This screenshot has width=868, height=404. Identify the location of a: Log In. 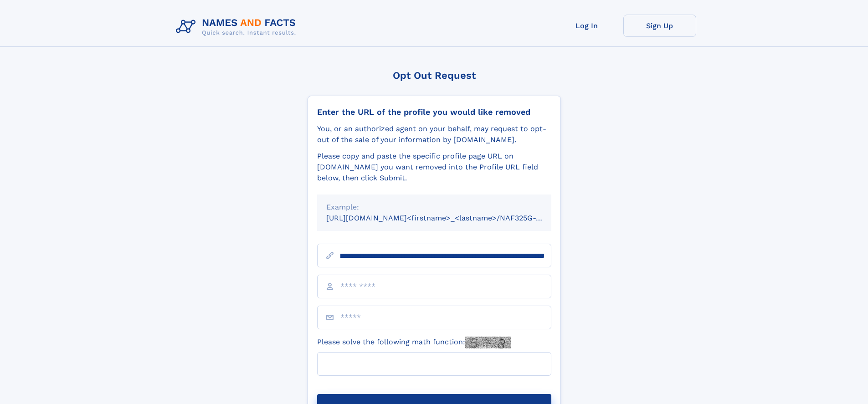
(587, 25).